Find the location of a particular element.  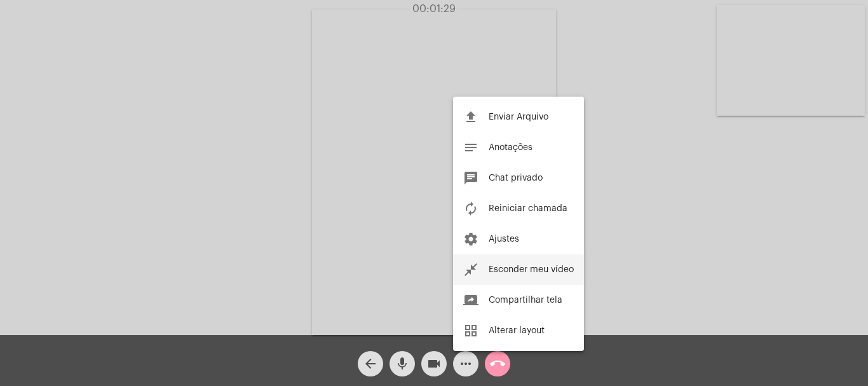

span: Alterar layout is located at coordinates (516, 330).